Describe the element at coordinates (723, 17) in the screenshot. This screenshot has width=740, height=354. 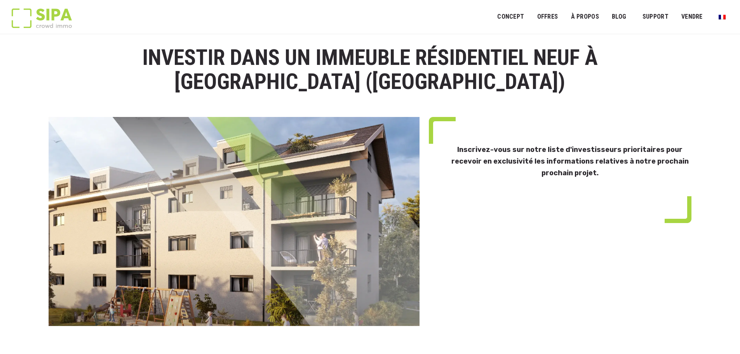
I see `img: Français` at that location.